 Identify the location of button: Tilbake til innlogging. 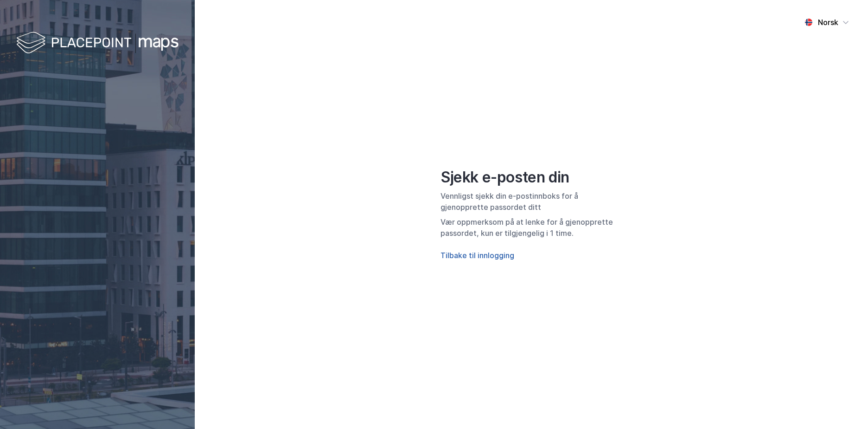
(477, 255).